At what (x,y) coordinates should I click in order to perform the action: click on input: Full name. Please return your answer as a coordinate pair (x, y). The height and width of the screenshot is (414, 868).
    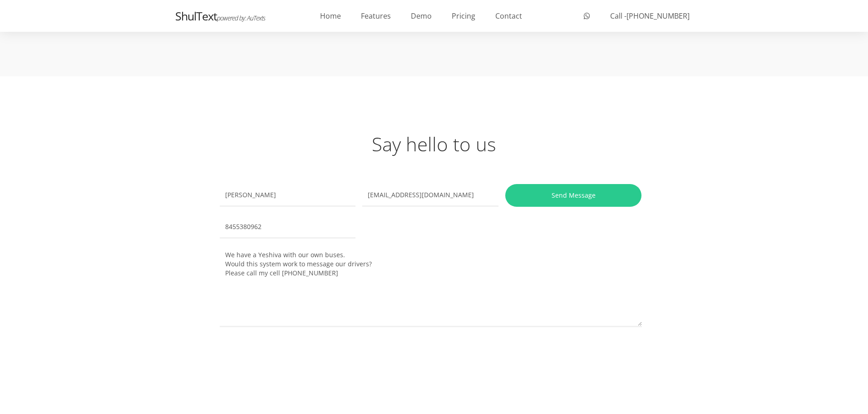
    Looking at the image, I should click on (288, 196).